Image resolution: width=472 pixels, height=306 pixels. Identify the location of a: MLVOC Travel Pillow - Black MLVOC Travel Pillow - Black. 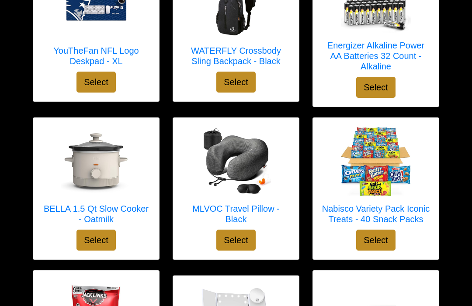
(236, 179).